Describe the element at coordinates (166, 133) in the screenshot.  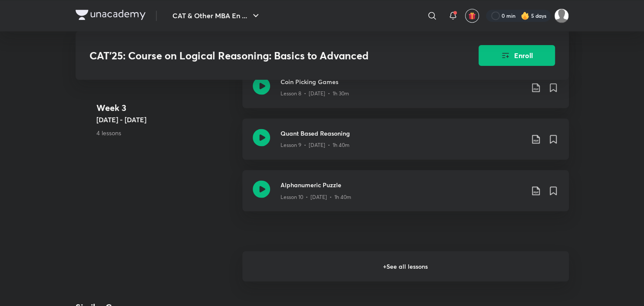
I see `p: 4 lessons` at that location.